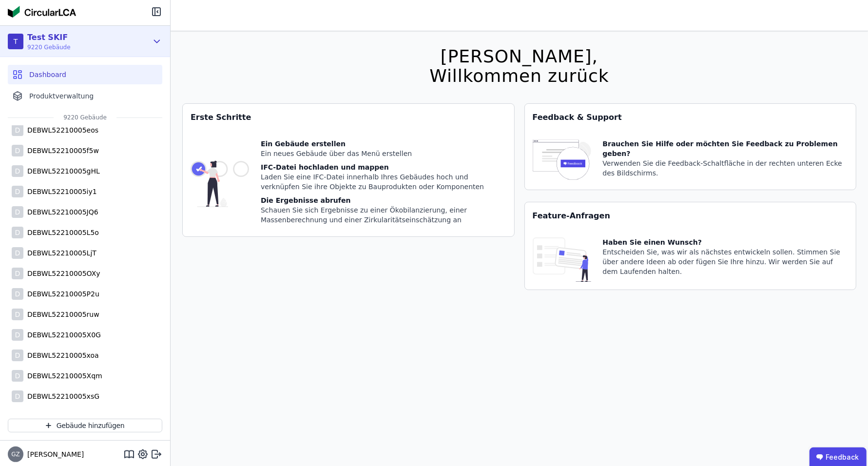 The height and width of the screenshot is (466, 868). What do you see at coordinates (62, 273) in the screenshot?
I see `div: DEBWL52210005OXy` at bounding box center [62, 273].